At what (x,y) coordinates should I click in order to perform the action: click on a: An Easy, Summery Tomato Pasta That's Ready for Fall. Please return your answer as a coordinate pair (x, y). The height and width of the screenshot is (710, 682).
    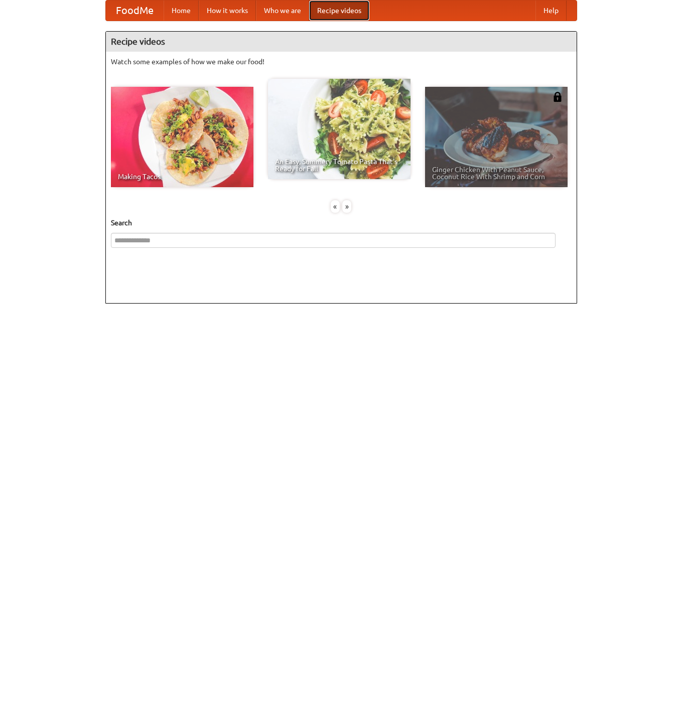
    Looking at the image, I should click on (339, 129).